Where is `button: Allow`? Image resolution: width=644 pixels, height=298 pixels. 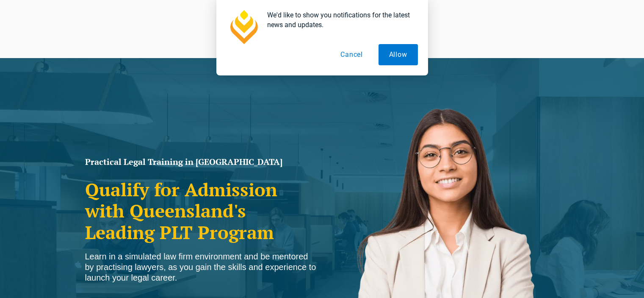 button: Allow is located at coordinates (398, 55).